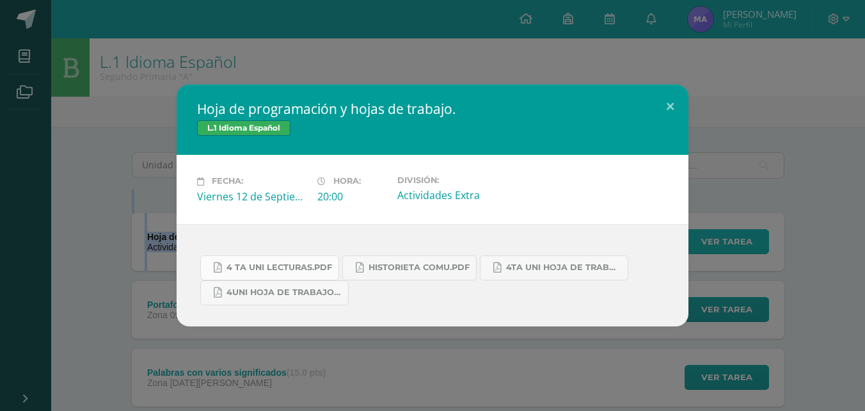 The width and height of the screenshot is (865, 411). I want to click on div: 20:00, so click(352, 196).